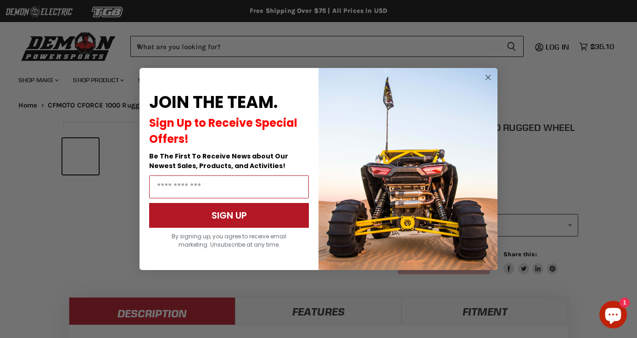 This screenshot has height=338, width=637. I want to click on img: a9095488-b6e7-41ba-879d-588abfab540b.jpeg, so click(408, 169).